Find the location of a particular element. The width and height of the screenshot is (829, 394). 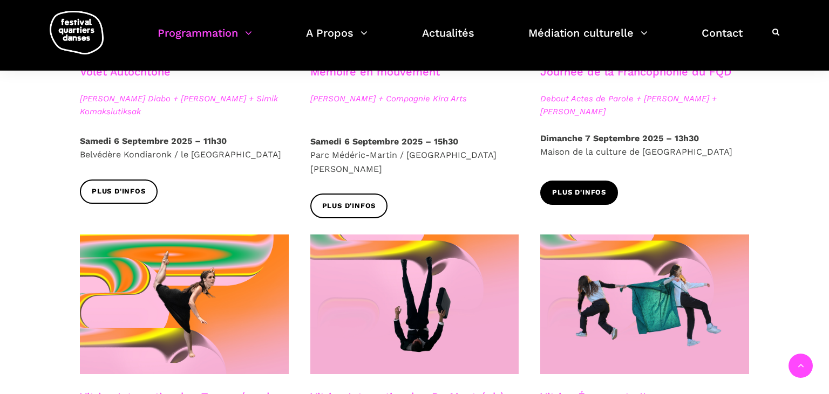

a: A Propos is located at coordinates (337, 39).